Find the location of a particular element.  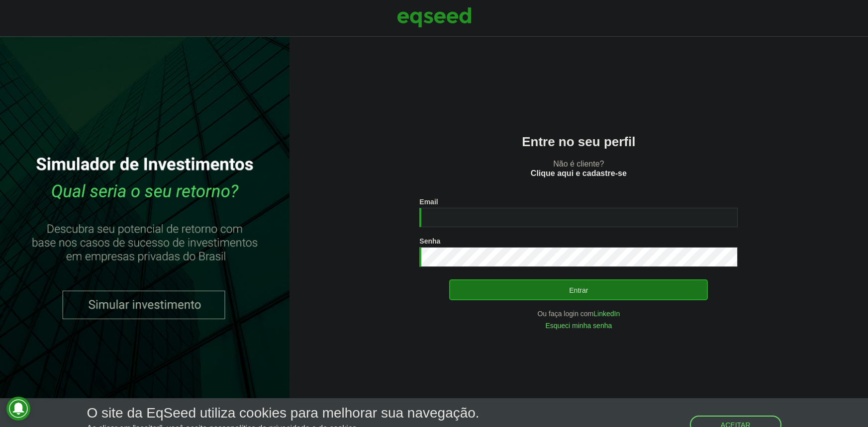

a: LinkedIn is located at coordinates (606, 314).